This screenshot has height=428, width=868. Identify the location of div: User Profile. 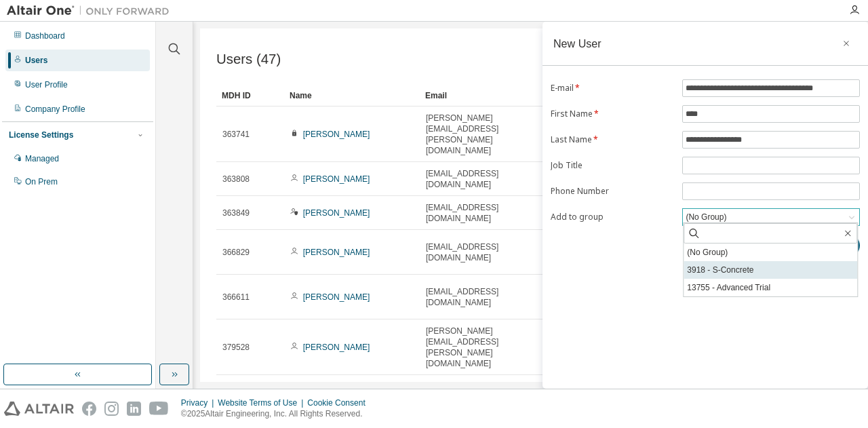
(46, 85).